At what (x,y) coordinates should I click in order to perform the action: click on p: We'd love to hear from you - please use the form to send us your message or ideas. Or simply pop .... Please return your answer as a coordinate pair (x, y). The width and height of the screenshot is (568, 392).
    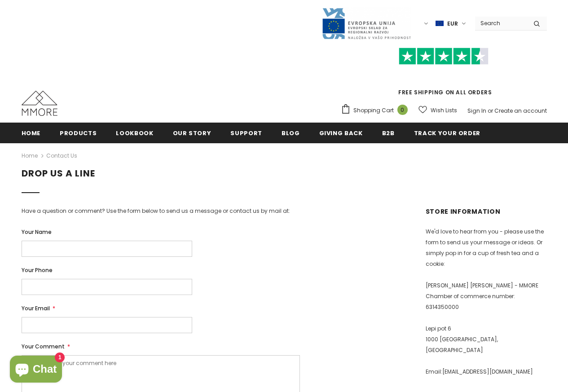
    Looking at the image, I should click on (486, 248).